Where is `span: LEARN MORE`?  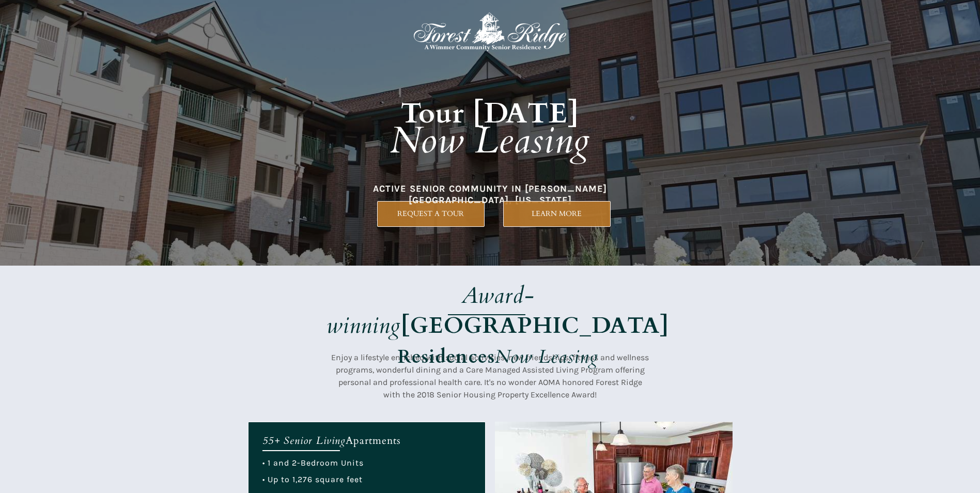
span: LEARN MORE is located at coordinates (557, 214).